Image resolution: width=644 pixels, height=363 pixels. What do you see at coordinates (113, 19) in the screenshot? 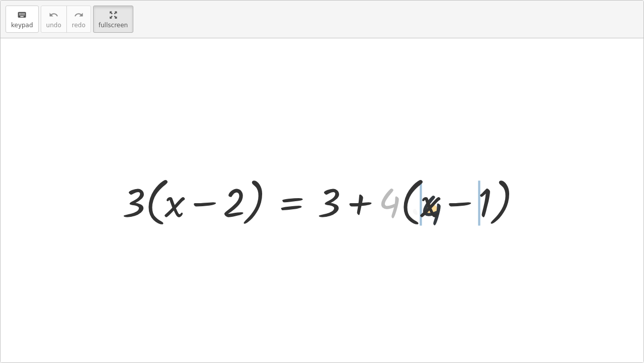
I see `button: fullscreen` at bounding box center [113, 19].